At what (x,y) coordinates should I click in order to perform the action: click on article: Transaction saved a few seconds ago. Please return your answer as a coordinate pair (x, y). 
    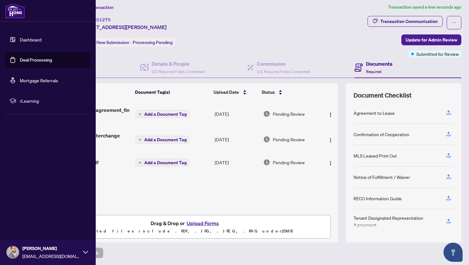
    Looking at the image, I should click on (425, 7).